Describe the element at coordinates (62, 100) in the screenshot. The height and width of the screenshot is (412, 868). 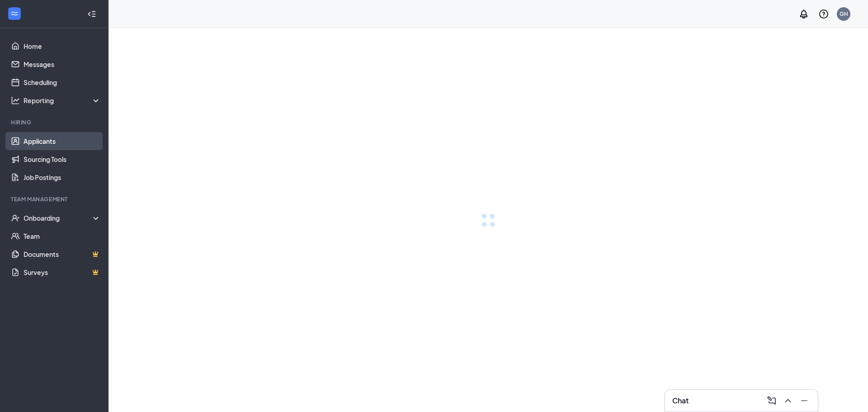
I see `div: Reporting` at that location.